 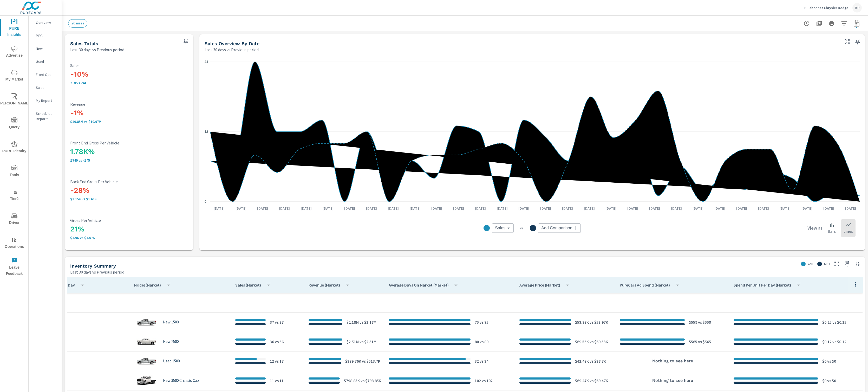 I want to click on p: vs $798.85K, so click(x=370, y=380).